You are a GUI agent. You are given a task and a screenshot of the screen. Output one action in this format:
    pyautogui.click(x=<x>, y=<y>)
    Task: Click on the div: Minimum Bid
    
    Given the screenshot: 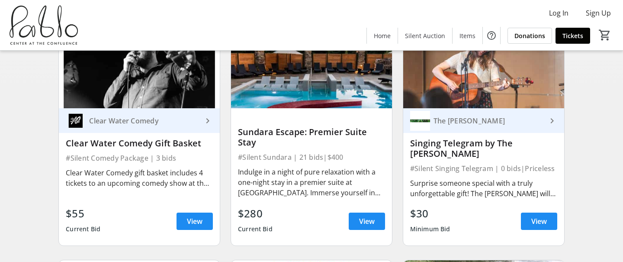 What is the action you would take?
    pyautogui.click(x=430, y=229)
    